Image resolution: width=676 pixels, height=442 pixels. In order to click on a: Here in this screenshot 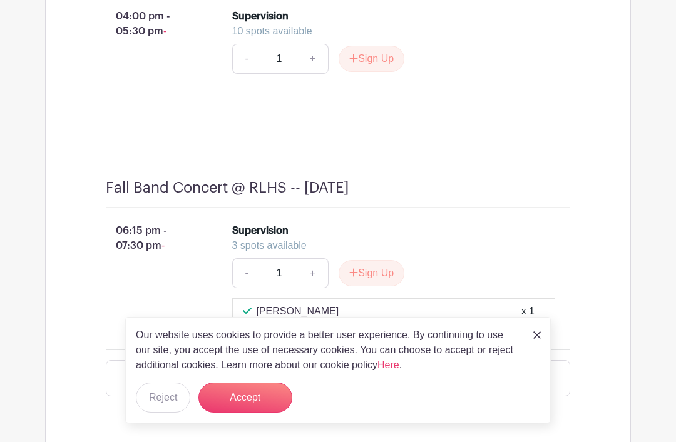, I will do `click(388, 365)`.